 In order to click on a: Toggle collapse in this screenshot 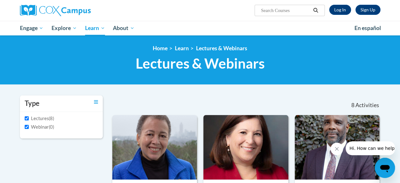, I will do `click(96, 102)`.